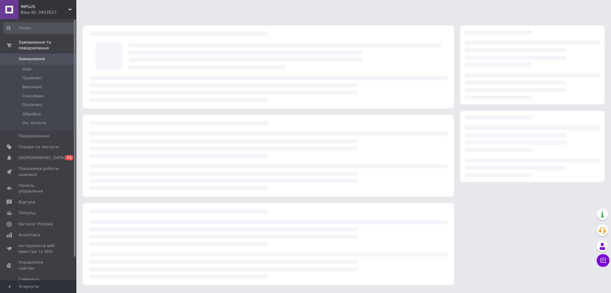 This screenshot has height=293, width=611. What do you see at coordinates (27, 202) in the screenshot?
I see `span: Відгуки` at bounding box center [27, 202].